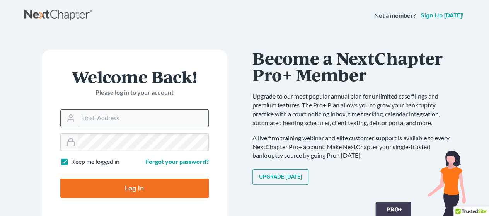  I want to click on a: Forgot your password?, so click(177, 161).